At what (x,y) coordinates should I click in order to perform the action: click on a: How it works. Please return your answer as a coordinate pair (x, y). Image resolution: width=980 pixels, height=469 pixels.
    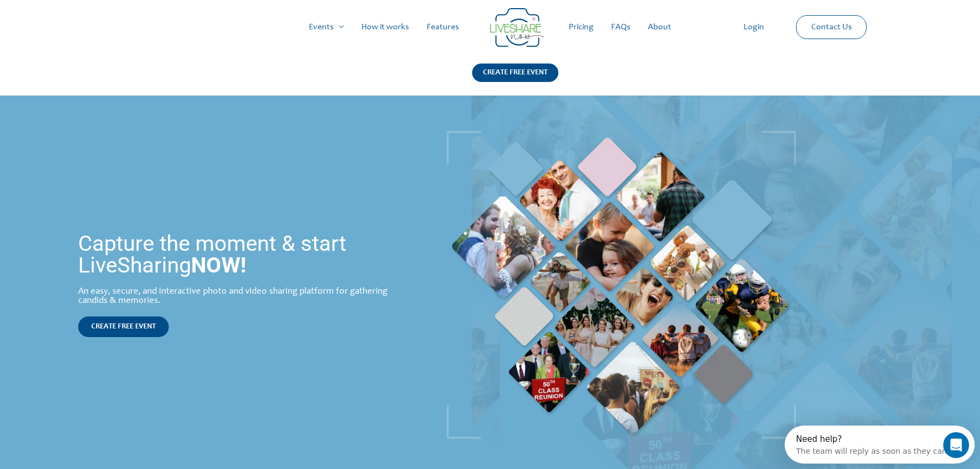
    Looking at the image, I should click on (385, 27).